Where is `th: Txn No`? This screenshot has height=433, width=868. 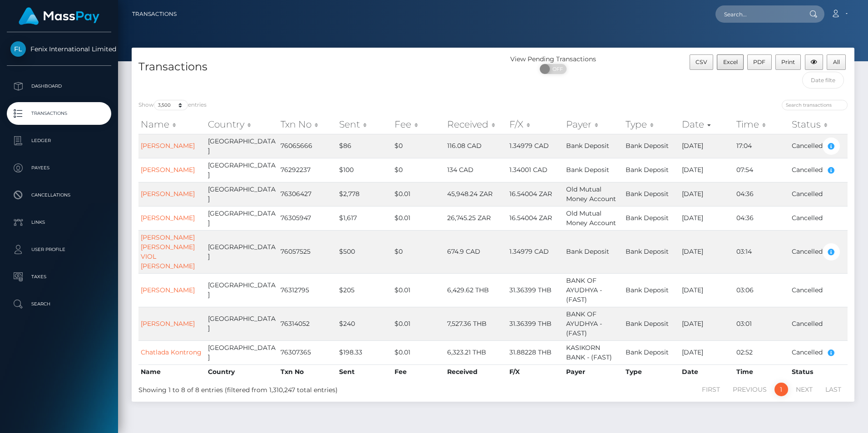 th: Txn No is located at coordinates (307, 372).